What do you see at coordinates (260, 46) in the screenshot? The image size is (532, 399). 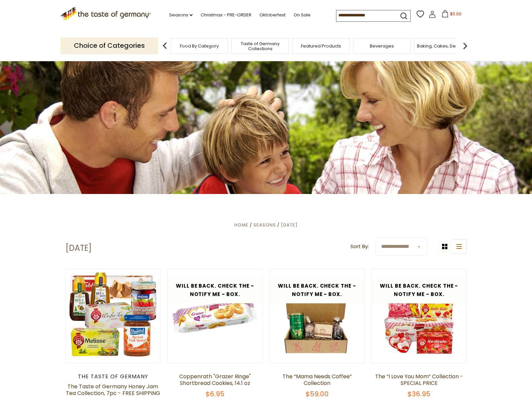 I see `a: Taste of Germany Collections` at bounding box center [260, 46].